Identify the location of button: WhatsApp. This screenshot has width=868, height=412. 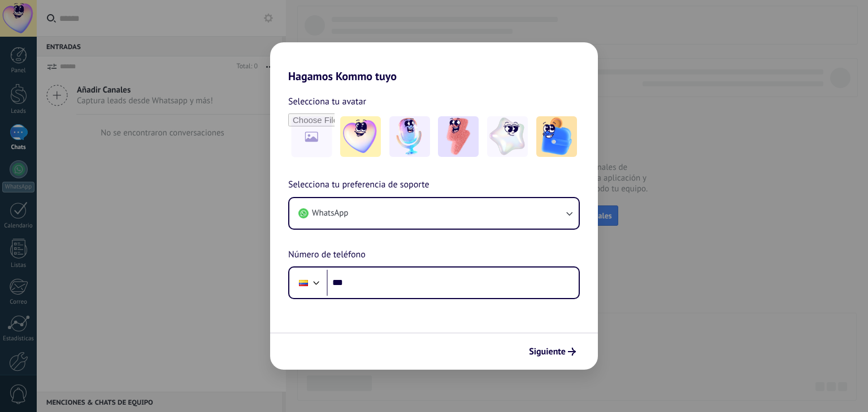
(434, 213).